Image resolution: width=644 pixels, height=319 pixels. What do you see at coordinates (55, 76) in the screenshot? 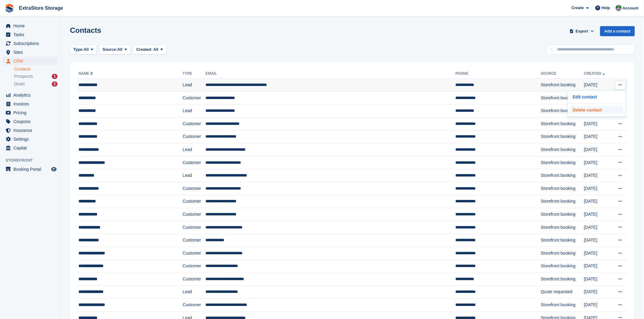
I see `div: 1` at bounding box center [55, 76].